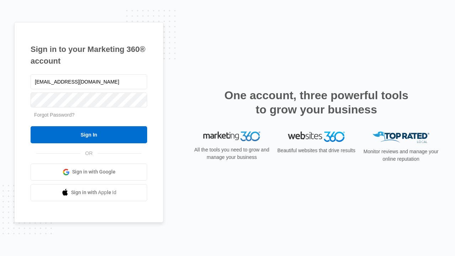 The height and width of the screenshot is (256, 455). I want to click on span: OR, so click(89, 153).